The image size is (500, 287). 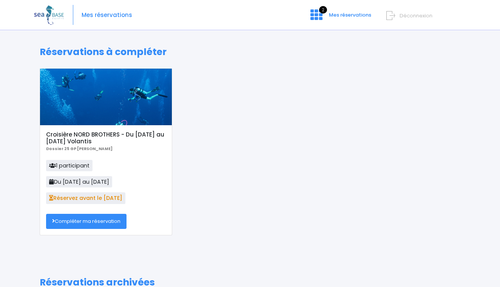 What do you see at coordinates (323, 10) in the screenshot?
I see `span: 2` at bounding box center [323, 10].